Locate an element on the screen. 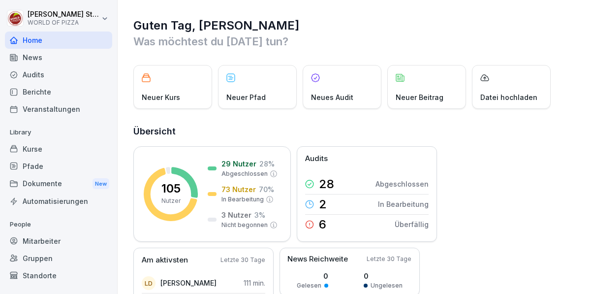 This screenshot has height=294, width=593. p: 111 min. is located at coordinates (254, 282).